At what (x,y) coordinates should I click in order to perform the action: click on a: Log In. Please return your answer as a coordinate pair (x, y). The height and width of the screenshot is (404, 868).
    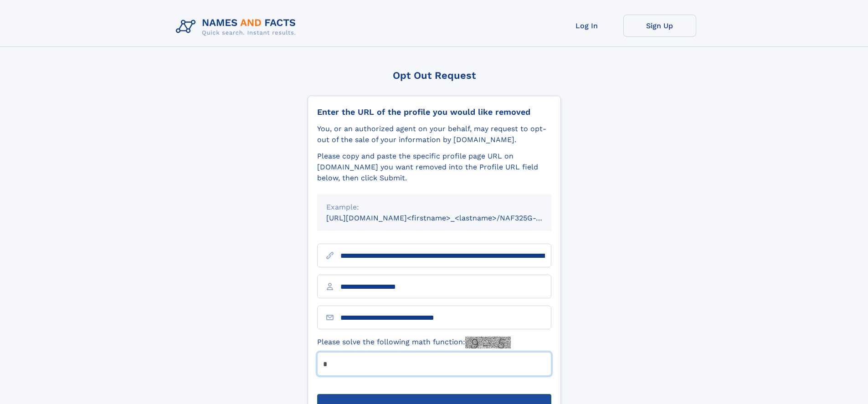
    Looking at the image, I should click on (587, 26).